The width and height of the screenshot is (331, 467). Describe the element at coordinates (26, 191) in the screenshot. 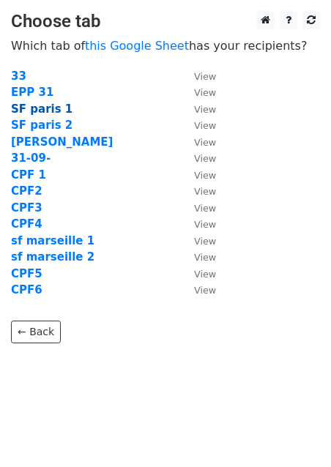

I see `a: CPF2` at that location.